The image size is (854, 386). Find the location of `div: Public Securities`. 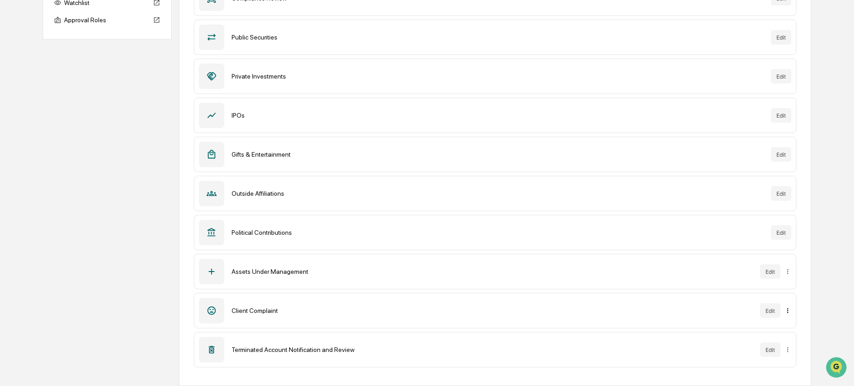

div: Public Securities is located at coordinates (497, 37).